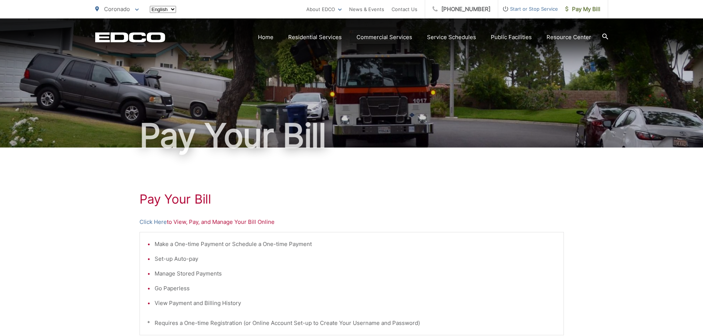 Image resolution: width=703 pixels, height=336 pixels. What do you see at coordinates (366, 9) in the screenshot?
I see `a: News & Events` at bounding box center [366, 9].